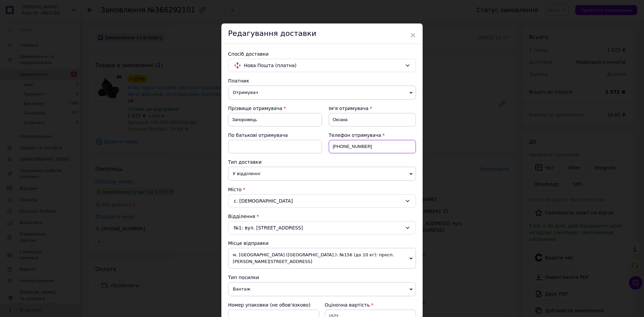  I want to click on span: Нова Пошта (платна), so click(323, 65).